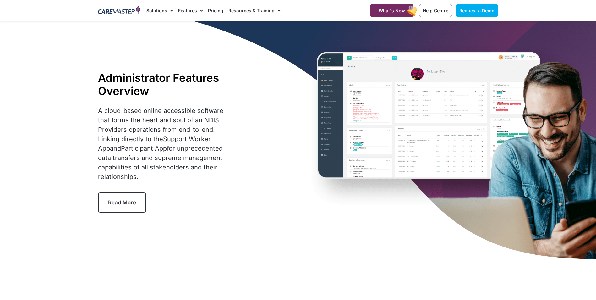  What do you see at coordinates (477, 10) in the screenshot?
I see `a: Request a Demo` at bounding box center [477, 10].